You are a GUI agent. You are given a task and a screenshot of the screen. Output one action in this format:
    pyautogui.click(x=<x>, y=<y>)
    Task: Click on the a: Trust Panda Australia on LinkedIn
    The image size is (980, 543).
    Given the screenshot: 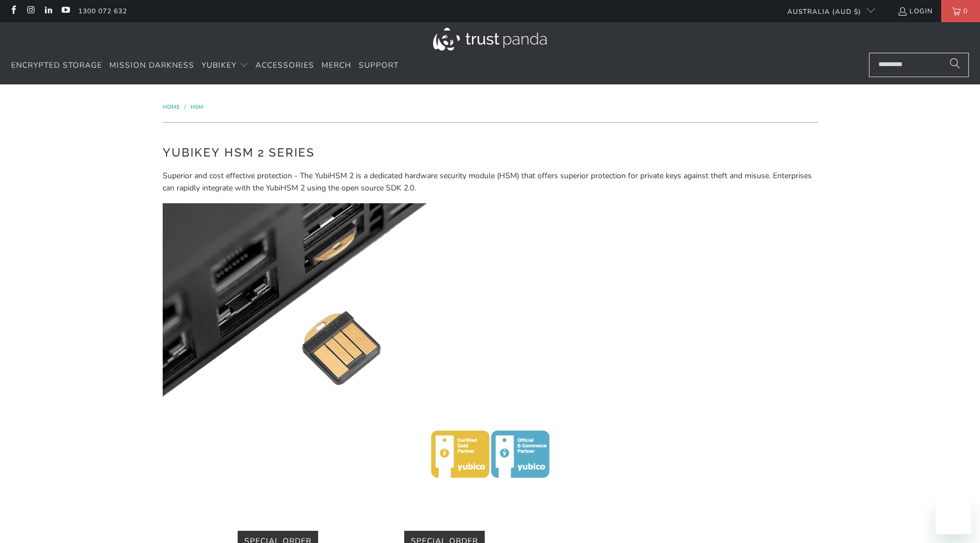 What is the action you would take?
    pyautogui.click(x=47, y=11)
    